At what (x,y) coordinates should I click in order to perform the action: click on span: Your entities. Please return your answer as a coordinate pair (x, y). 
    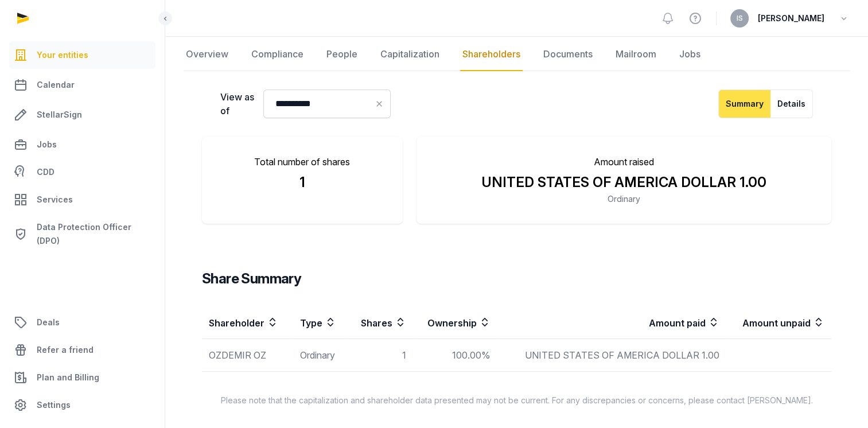
    Looking at the image, I should click on (62, 55).